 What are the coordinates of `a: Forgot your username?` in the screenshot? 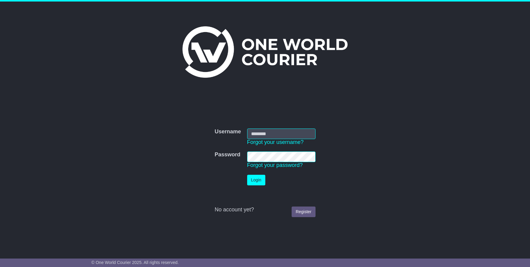 It's located at (275, 142).